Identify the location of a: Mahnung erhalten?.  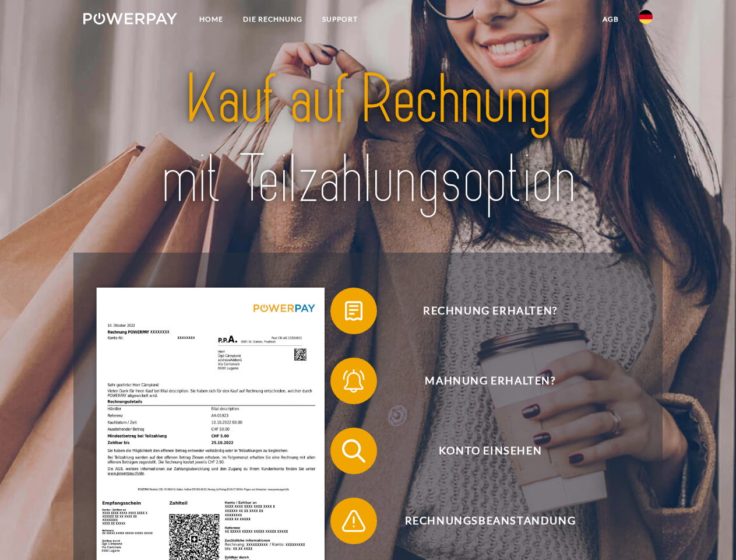
(482, 381).